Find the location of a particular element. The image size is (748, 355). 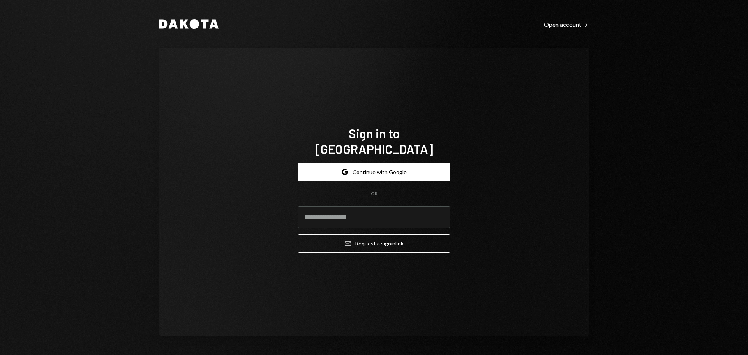

div: Open account is located at coordinates (567, 25).